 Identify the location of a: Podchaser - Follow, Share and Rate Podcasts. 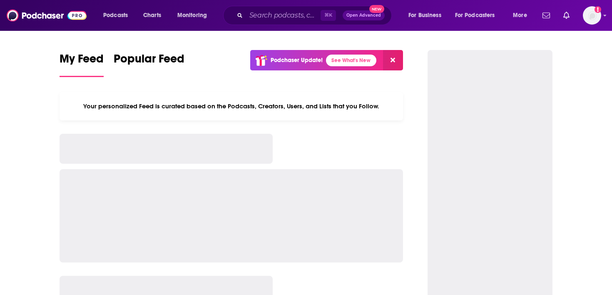
(47, 15).